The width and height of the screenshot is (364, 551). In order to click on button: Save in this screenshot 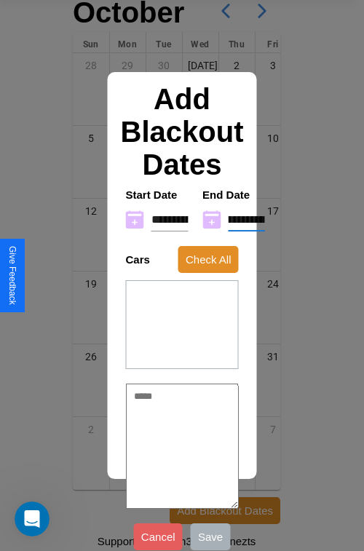, I will do `click(210, 536)`.